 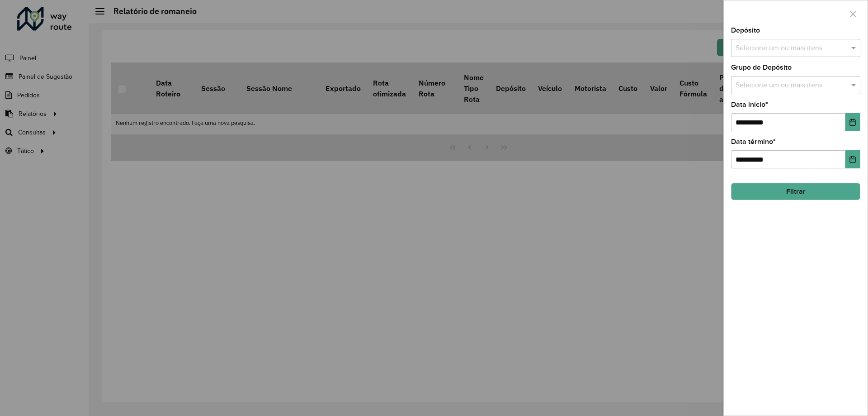 I want to click on button: Filtrar, so click(x=796, y=192).